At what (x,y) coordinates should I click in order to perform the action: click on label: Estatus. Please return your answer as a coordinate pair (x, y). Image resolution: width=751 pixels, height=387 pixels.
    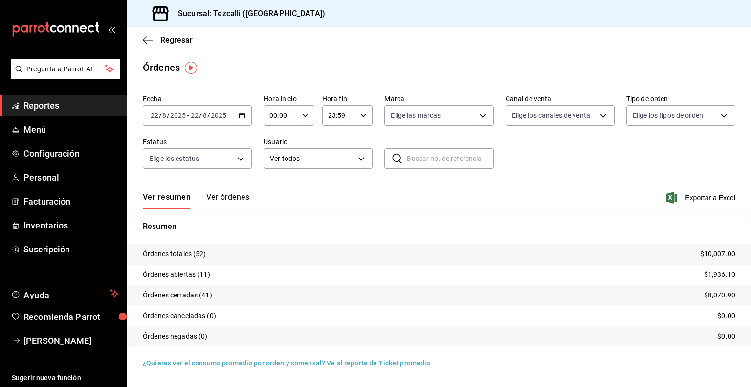
    Looking at the image, I should click on (197, 142).